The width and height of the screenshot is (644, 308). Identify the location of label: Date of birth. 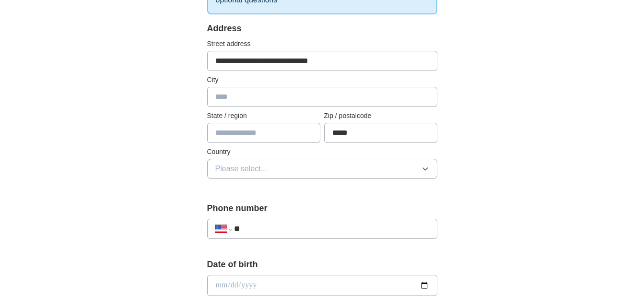
(322, 265).